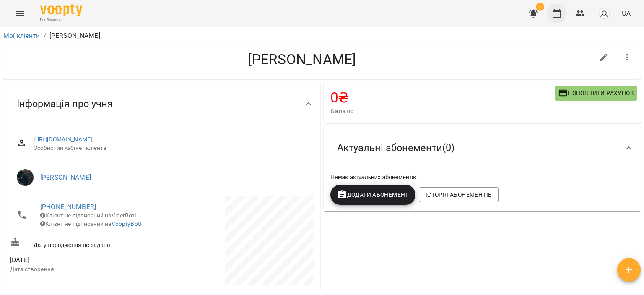  Describe the element at coordinates (20, 13) in the screenshot. I see `button: Menu` at that location.